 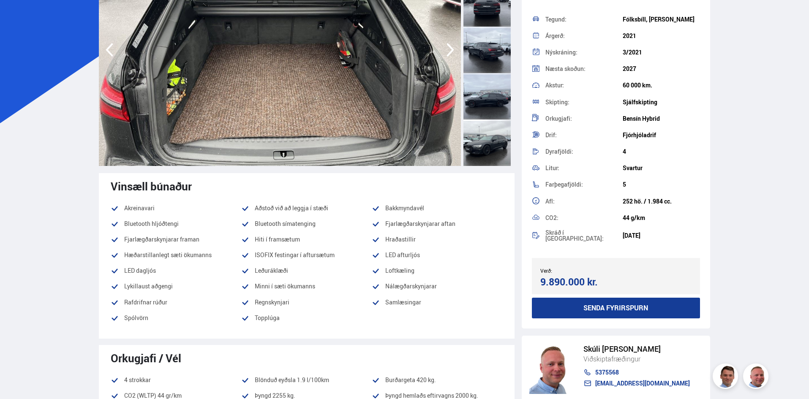 I want to click on div: 60 000 km., so click(x=662, y=85).